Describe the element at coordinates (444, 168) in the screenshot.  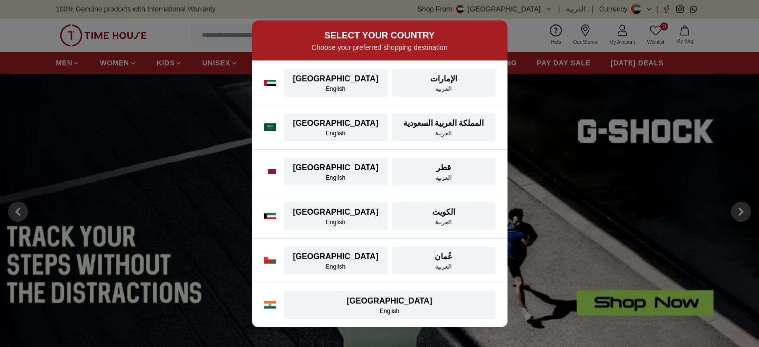
I see `div: قطر` at that location.